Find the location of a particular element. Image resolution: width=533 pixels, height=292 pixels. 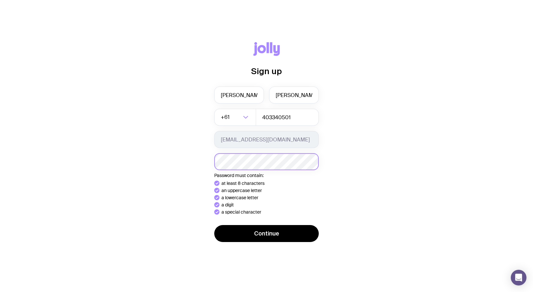

span: Continue is located at coordinates (267, 234).